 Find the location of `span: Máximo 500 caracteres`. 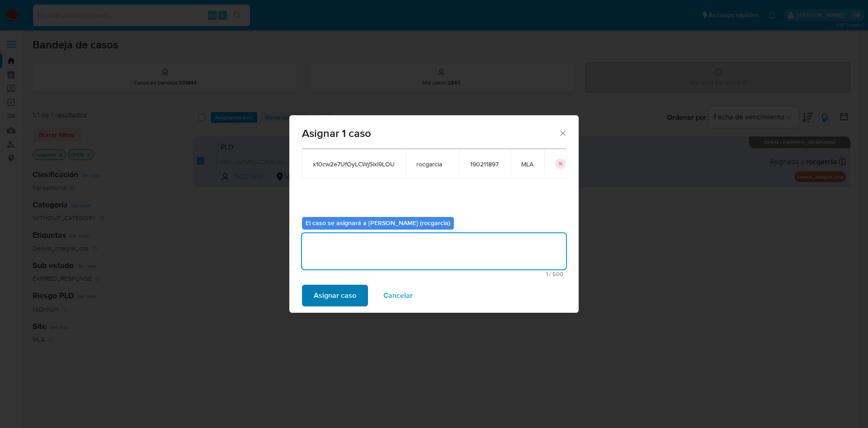

span: Máximo 500 caracteres is located at coordinates (434, 274).